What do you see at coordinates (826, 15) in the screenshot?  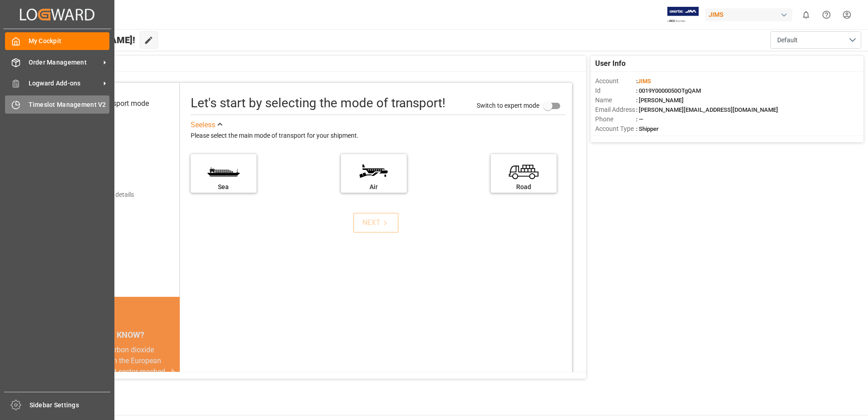 I see `button: Help Center` at bounding box center [826, 15].